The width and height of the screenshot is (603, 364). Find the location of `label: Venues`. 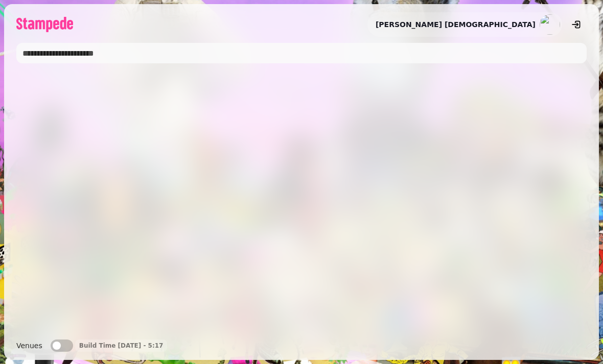

label: Venues is located at coordinates (29, 346).